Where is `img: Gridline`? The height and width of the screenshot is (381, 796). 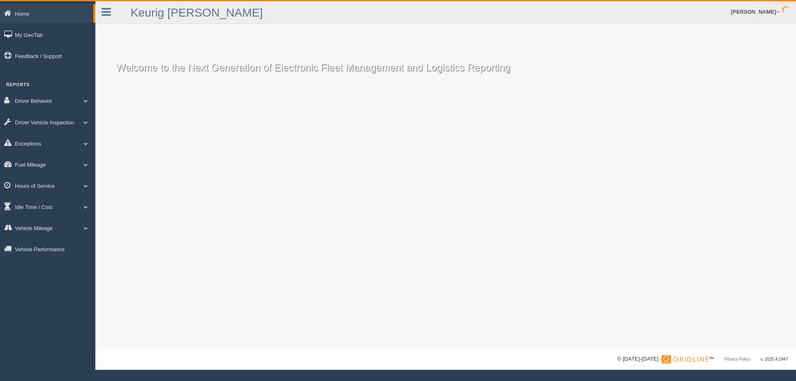
img: Gridline is located at coordinates (685, 359).